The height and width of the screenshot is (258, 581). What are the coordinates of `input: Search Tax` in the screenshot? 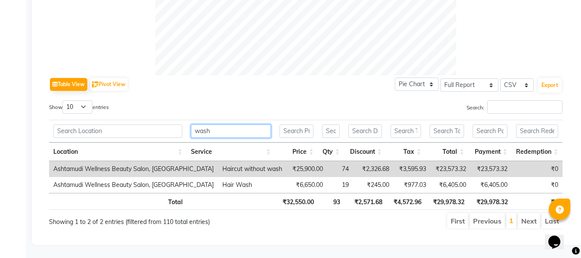 It's located at (406, 131).